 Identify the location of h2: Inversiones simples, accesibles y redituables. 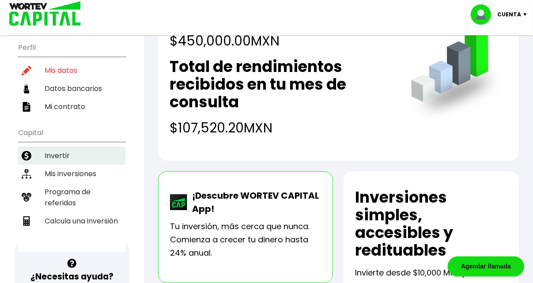
(431, 224).